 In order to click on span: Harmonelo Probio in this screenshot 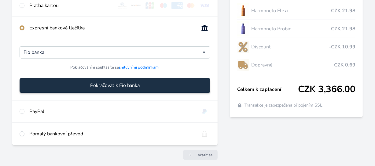, I will do `click(291, 29)`.